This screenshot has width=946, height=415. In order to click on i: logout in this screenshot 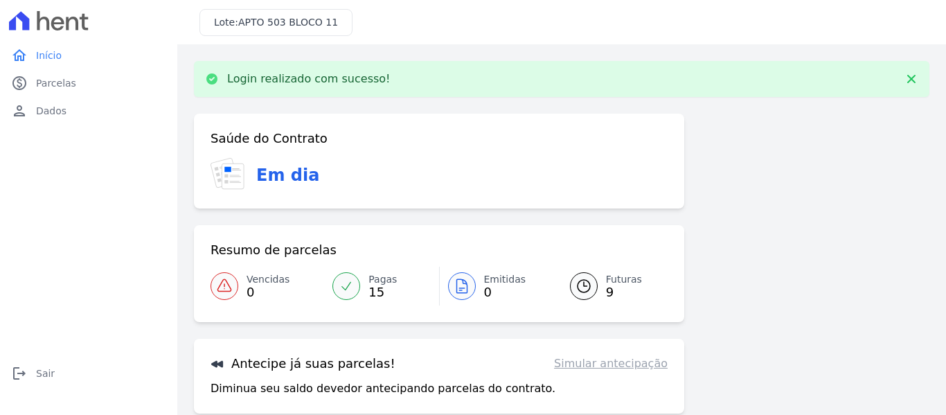, I will do `click(19, 373)`.